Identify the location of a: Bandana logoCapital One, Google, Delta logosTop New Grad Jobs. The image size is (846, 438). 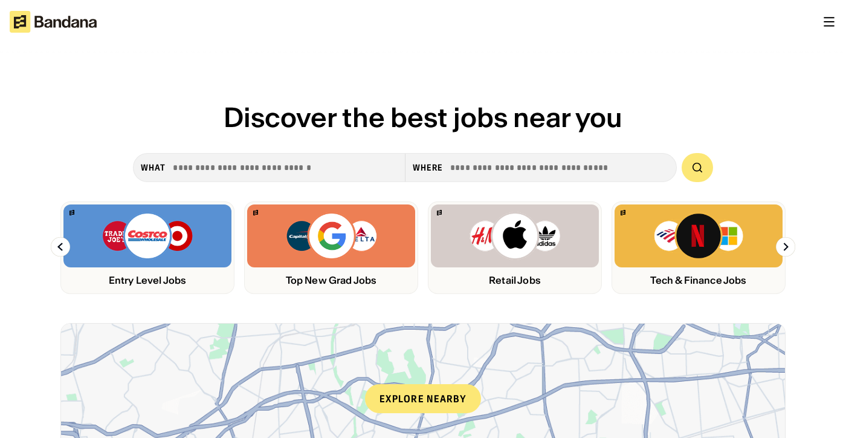
(331, 247).